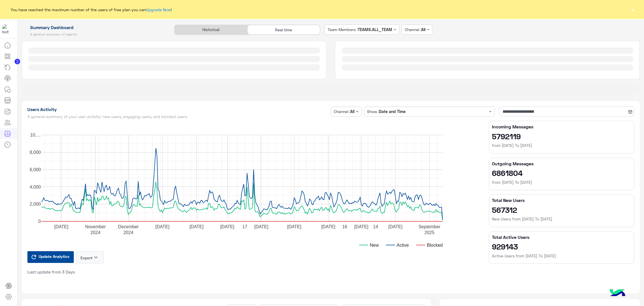 This screenshot has height=306, width=644. What do you see at coordinates (35, 152) in the screenshot?
I see `text: 8,000` at bounding box center [35, 152].